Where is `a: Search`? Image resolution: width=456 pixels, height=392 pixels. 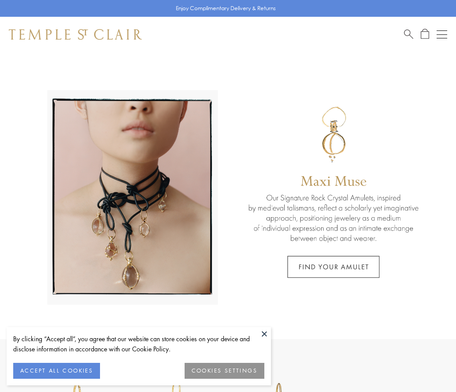
a: Search is located at coordinates (409, 34).